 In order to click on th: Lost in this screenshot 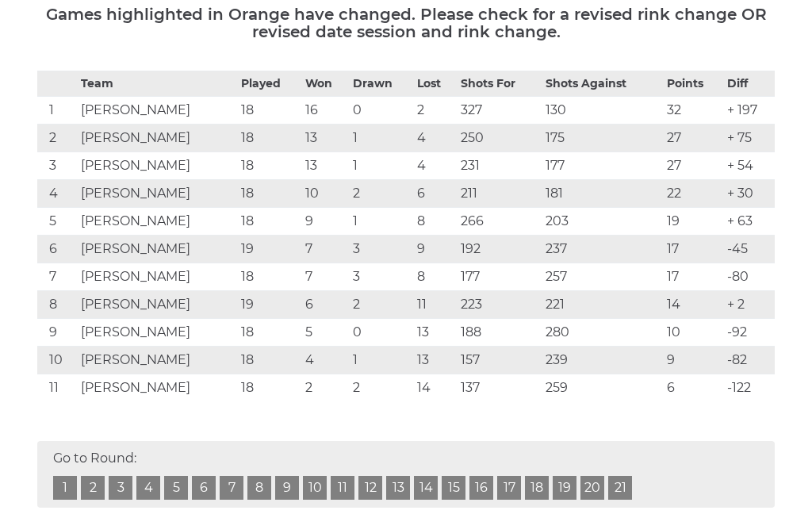, I will do `click(434, 85)`.